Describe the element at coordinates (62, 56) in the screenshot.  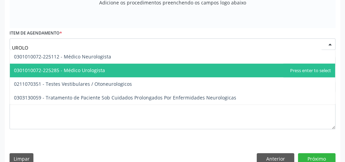
I see `span: 0301010072-225112 - Médico Neurologista` at that location.